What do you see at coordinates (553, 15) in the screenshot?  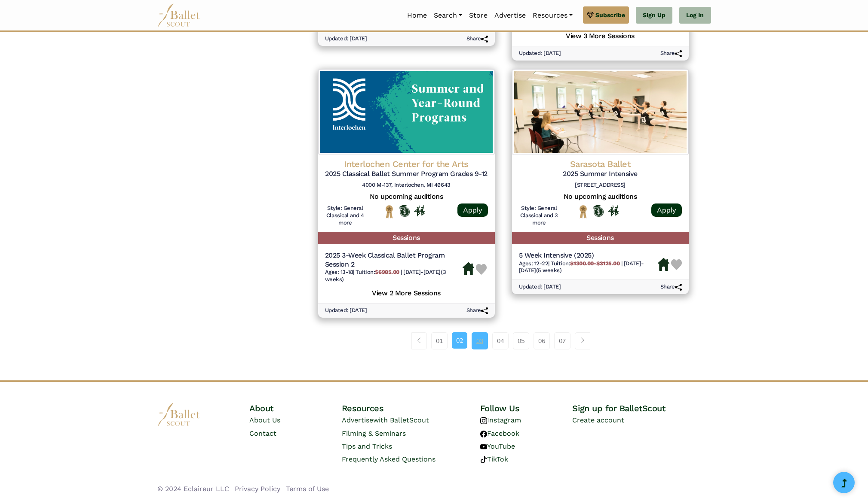 I see `a: Resources` at bounding box center [553, 15].